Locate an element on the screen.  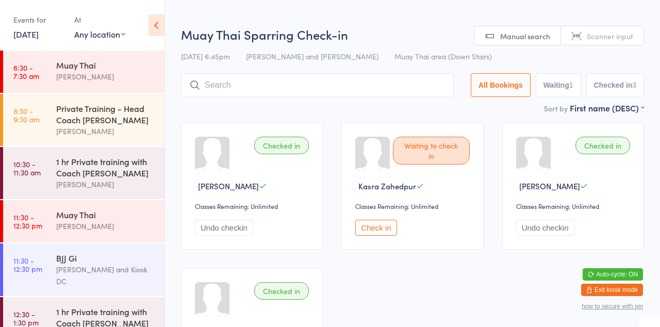
button: Auto-cycle: ON is located at coordinates (613, 274).